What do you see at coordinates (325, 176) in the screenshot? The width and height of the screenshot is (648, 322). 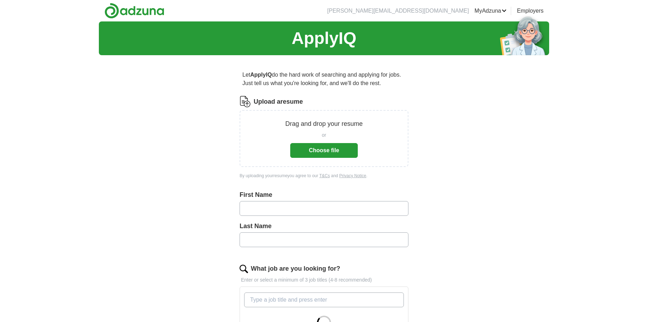 I see `a: T&Cs` at bounding box center [325, 176].